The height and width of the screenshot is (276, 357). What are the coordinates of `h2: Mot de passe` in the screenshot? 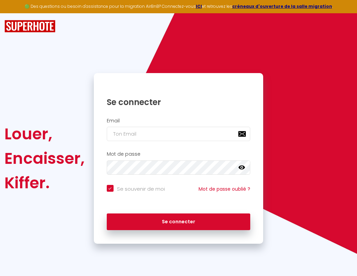 It's located at (179, 154).